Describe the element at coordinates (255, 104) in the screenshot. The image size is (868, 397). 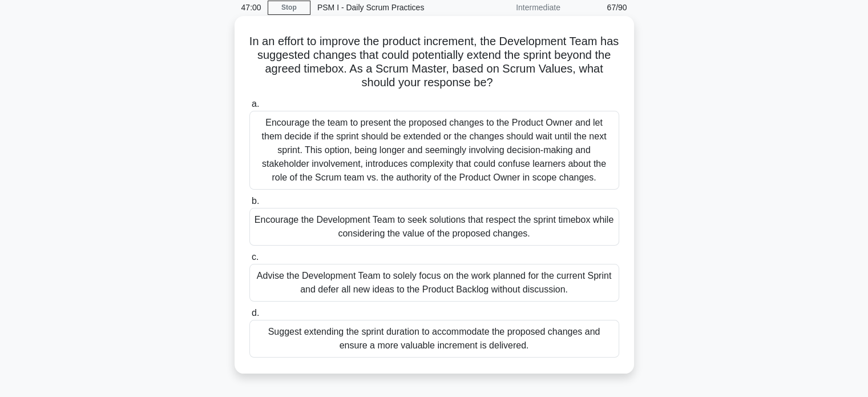
I see `span: a.` at that location.